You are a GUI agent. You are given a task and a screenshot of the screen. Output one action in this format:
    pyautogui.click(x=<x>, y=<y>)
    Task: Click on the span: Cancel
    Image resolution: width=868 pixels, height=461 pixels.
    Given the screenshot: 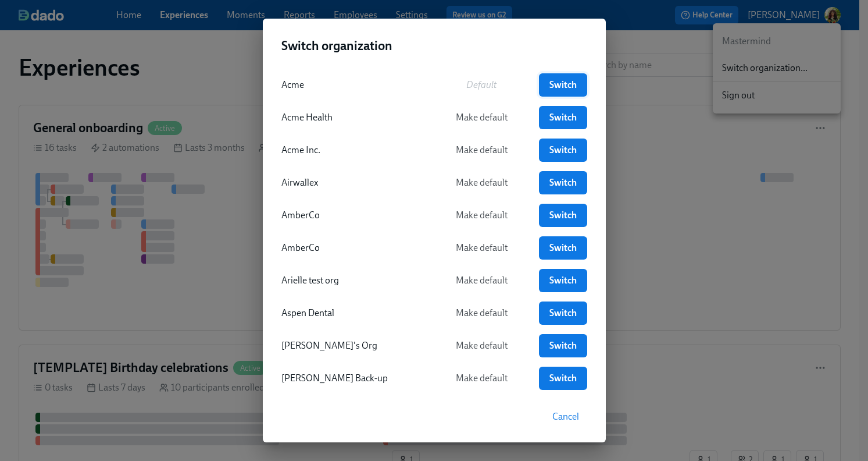 What is the action you would take?
    pyautogui.click(x=566, y=416)
    